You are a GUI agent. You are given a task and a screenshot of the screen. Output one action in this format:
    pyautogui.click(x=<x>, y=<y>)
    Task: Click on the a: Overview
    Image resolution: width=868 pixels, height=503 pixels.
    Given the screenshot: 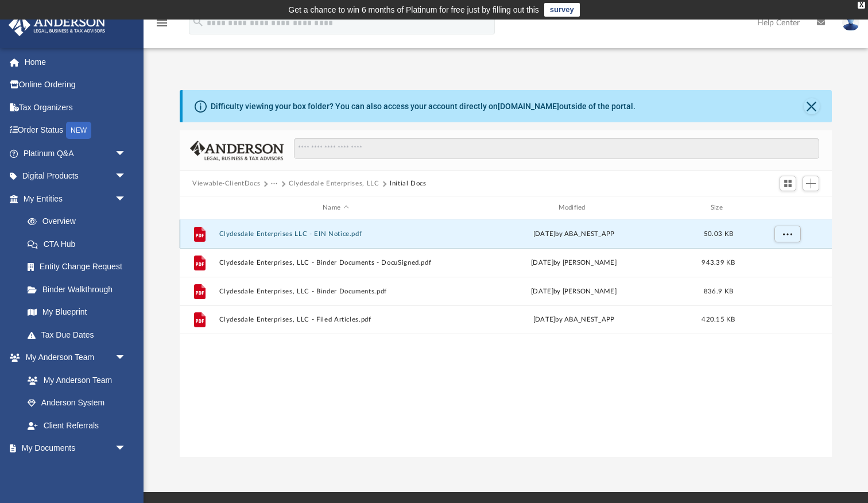 What is the action you would take?
    pyautogui.click(x=79, y=221)
    